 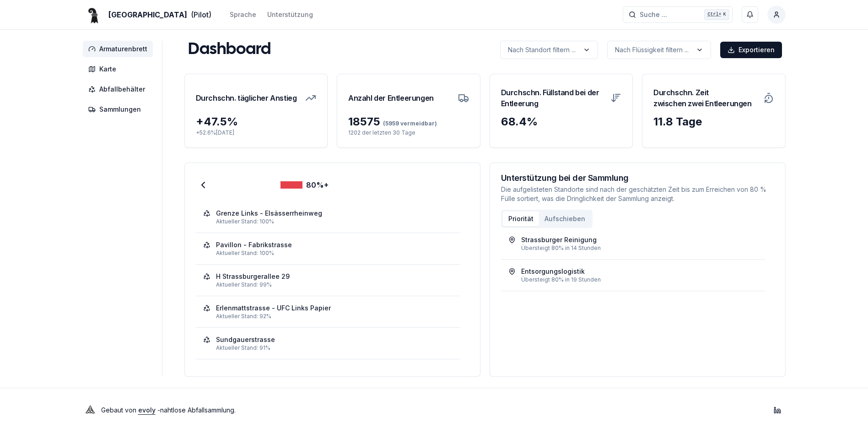 What do you see at coordinates (334, 317) in the screenshot?
I see `div: Aktueller Stand: 92%` at bounding box center [334, 317].